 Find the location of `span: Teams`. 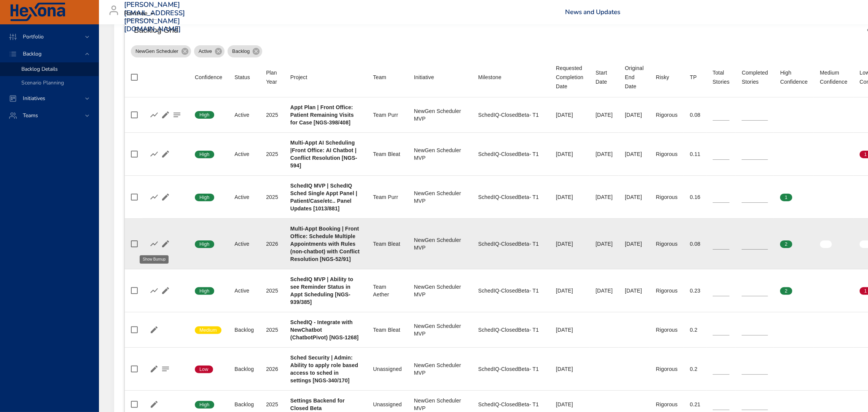

span: Teams is located at coordinates (31, 116).